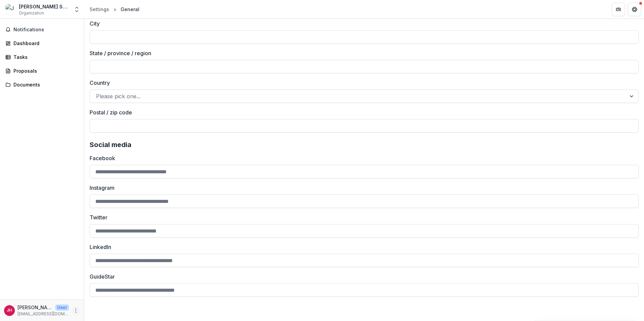 The image size is (644, 321). What do you see at coordinates (635, 9) in the screenshot?
I see `button: Get Help` at bounding box center [635, 9].